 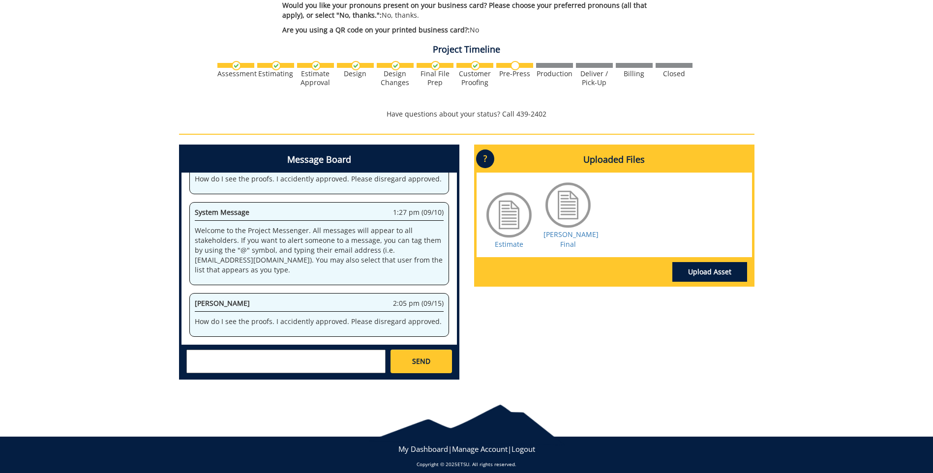 I want to click on div: Customer Proofing, so click(x=475, y=78).